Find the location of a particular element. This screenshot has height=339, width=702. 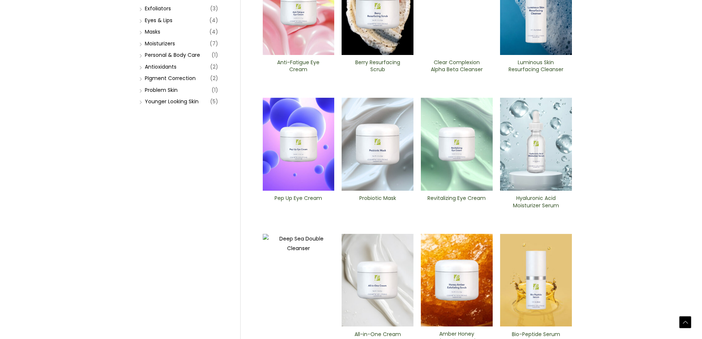

h2: Clear Complexion Alpha Beta ​Cleanser is located at coordinates (456, 66).